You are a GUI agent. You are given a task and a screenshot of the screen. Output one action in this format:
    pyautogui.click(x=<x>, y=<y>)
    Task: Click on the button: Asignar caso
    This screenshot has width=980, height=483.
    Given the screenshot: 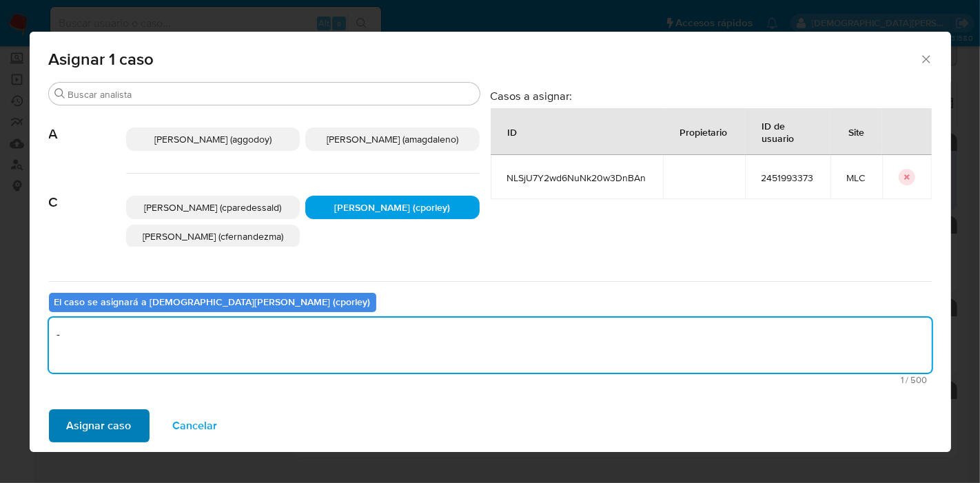 What is the action you would take?
    pyautogui.click(x=99, y=425)
    